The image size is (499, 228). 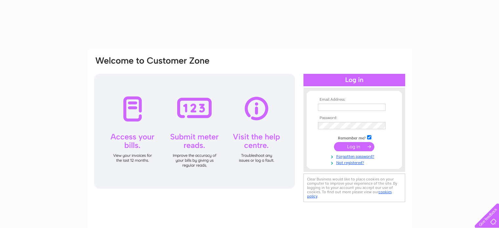 I want to click on input: Submit, so click(x=354, y=147).